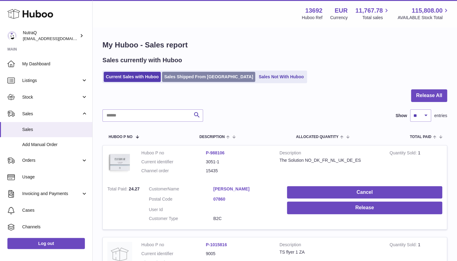  What do you see at coordinates (364, 192) in the screenshot?
I see `button: Cancel` at bounding box center [364, 192].